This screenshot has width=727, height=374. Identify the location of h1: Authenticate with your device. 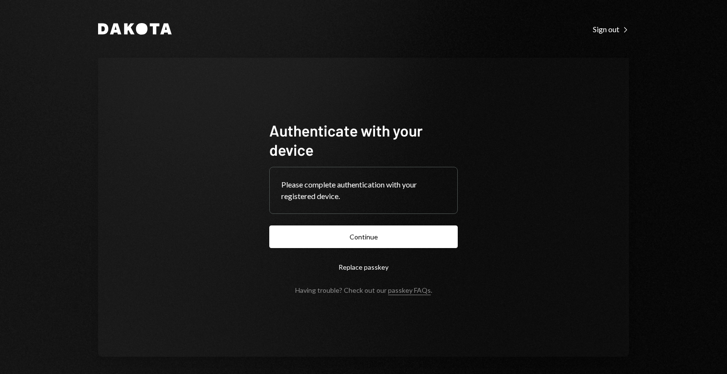
(364, 140).